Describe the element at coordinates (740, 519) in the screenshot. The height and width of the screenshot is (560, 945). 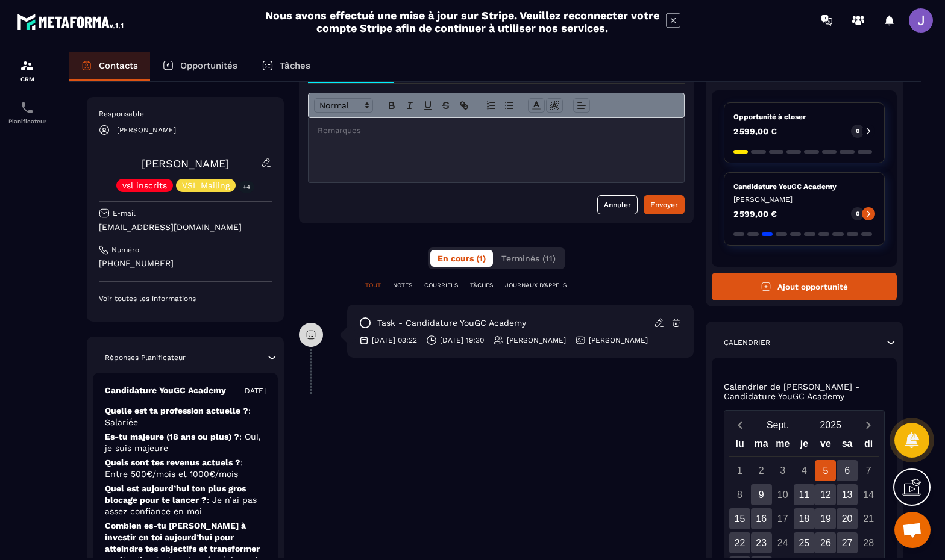
I see `div: 15` at that location.